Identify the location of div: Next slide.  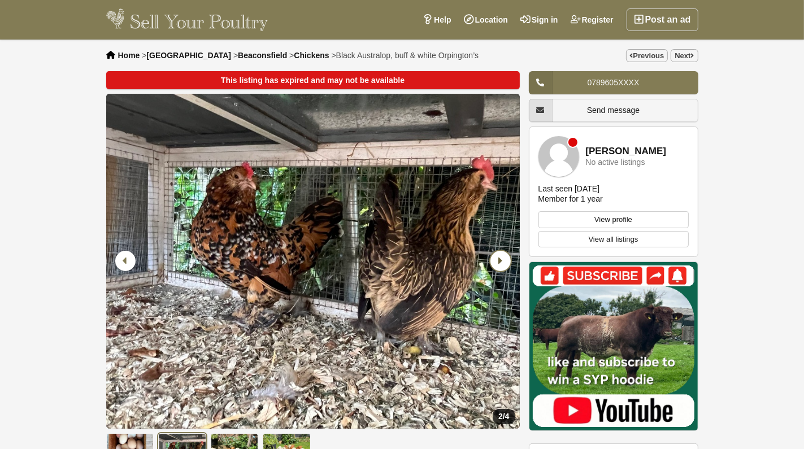
(499, 261).